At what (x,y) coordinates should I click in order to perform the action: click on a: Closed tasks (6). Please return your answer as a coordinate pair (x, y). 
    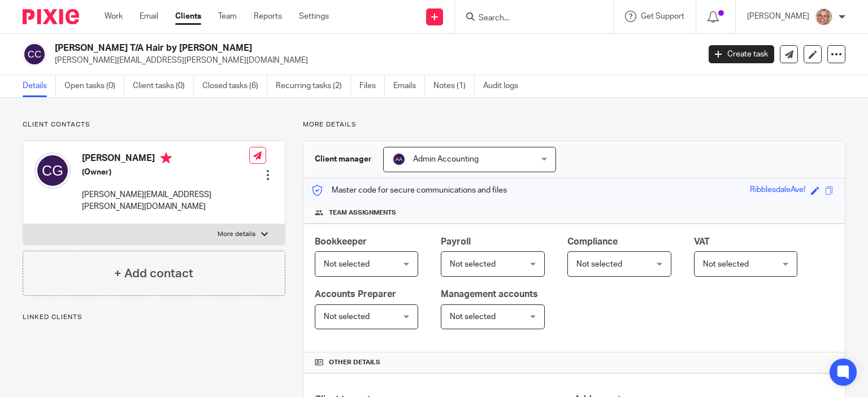
    Looking at the image, I should click on (235, 86).